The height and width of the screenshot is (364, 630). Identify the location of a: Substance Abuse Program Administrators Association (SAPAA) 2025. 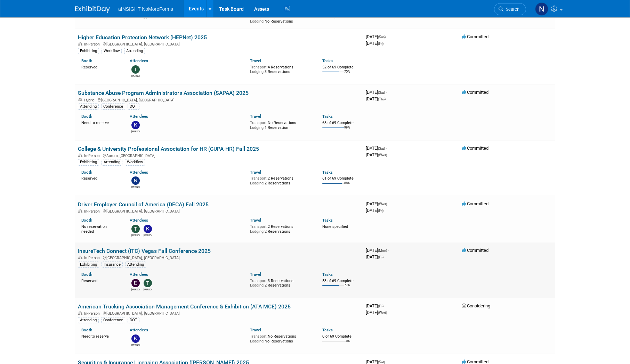
(163, 93).